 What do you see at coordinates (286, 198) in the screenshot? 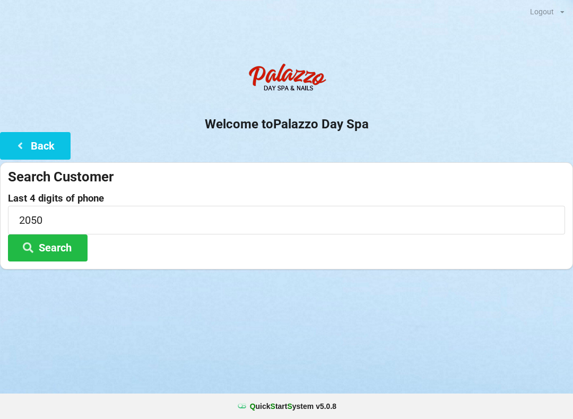
I see `label: Last 4 digits of phone` at bounding box center [286, 198].